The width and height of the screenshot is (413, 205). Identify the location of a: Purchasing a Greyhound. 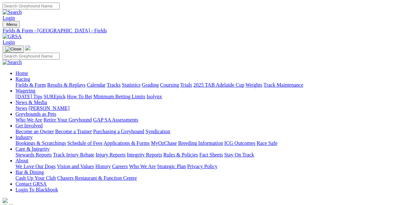
(119, 131).